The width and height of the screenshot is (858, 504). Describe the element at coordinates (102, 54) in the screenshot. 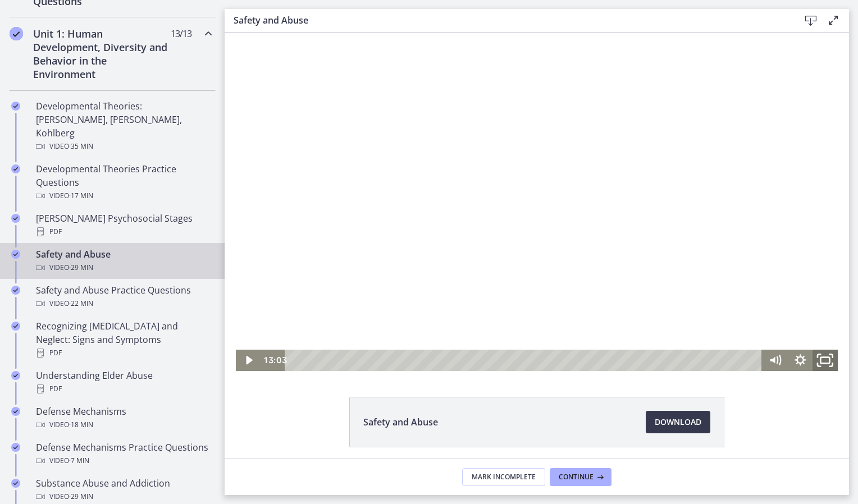

I see `h2: Unit 1: Human Development, Diversity and Behavior in the Environment` at that location.